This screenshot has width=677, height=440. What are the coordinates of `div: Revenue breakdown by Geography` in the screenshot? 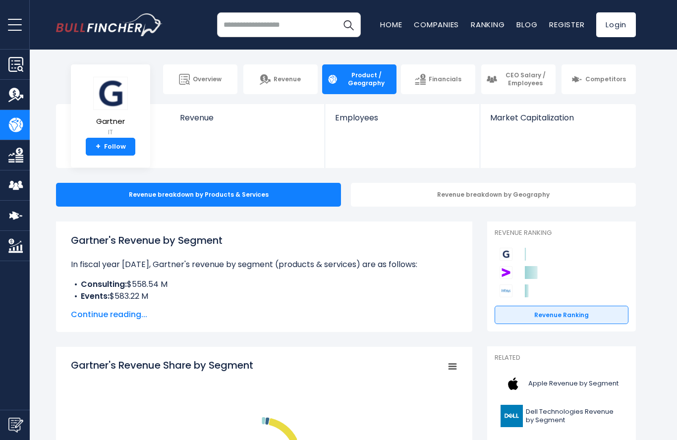 It's located at (493, 195).